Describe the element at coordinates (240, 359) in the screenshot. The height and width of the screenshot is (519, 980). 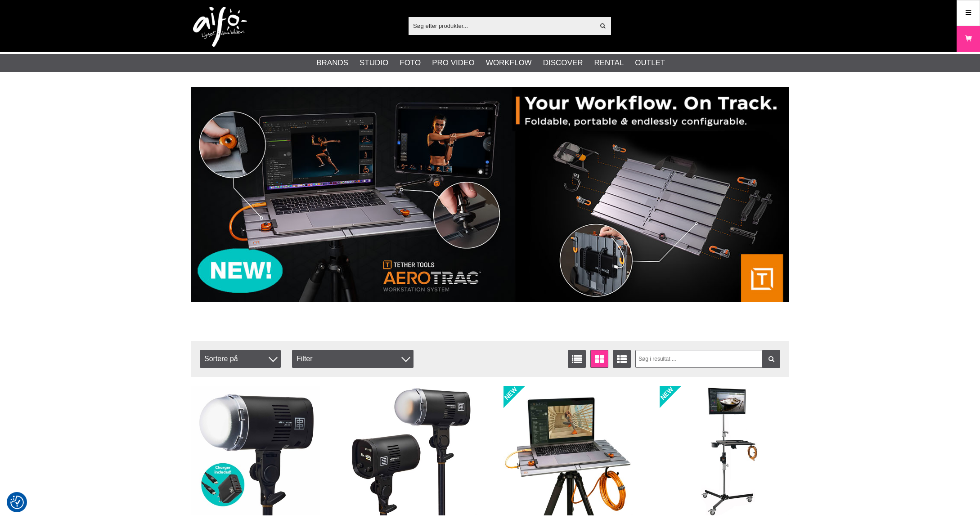
I see `span: Sortere på` at that location.